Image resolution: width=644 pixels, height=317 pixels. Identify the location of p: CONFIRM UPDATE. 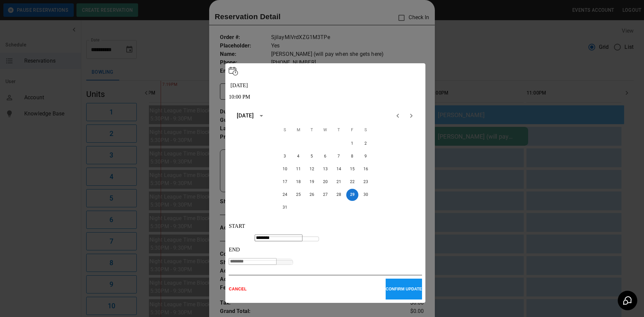
(404, 289).